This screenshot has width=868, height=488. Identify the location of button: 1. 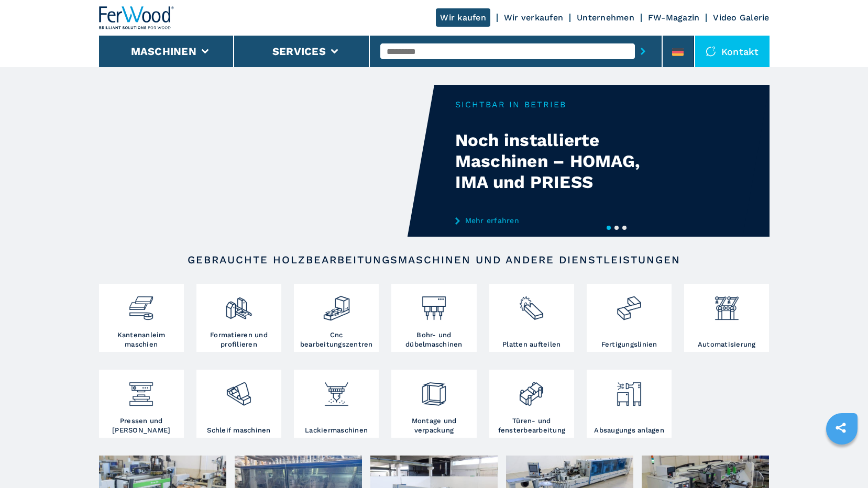
(609, 228).